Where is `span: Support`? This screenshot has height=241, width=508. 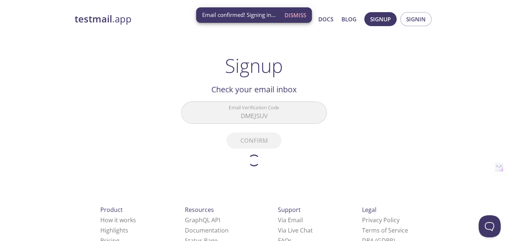 span: Support is located at coordinates (289, 209).